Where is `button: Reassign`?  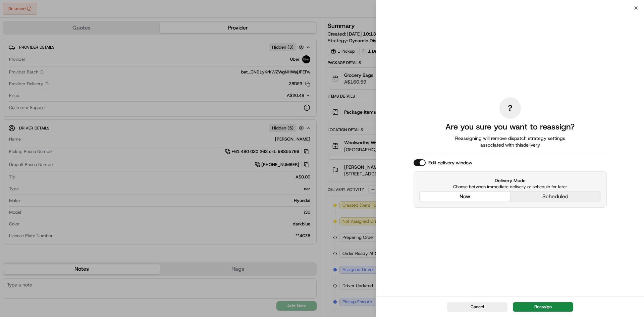 button: Reassign is located at coordinates (543, 307).